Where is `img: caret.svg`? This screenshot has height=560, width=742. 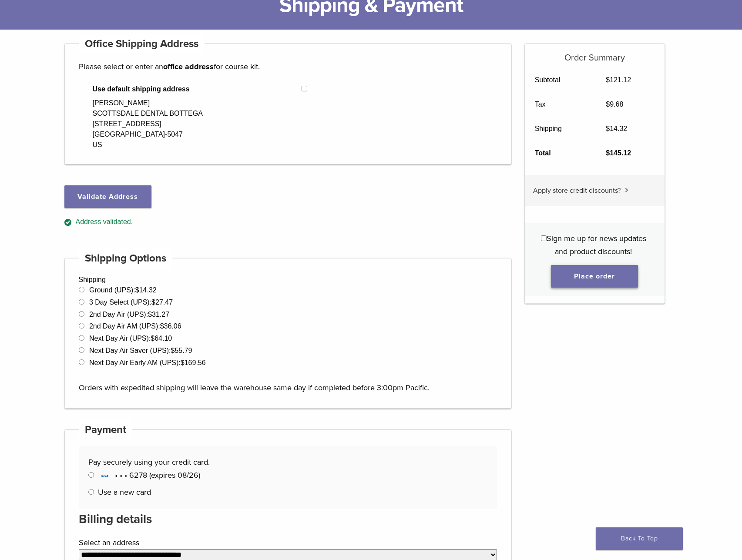 img: caret.svg is located at coordinates (627, 190).